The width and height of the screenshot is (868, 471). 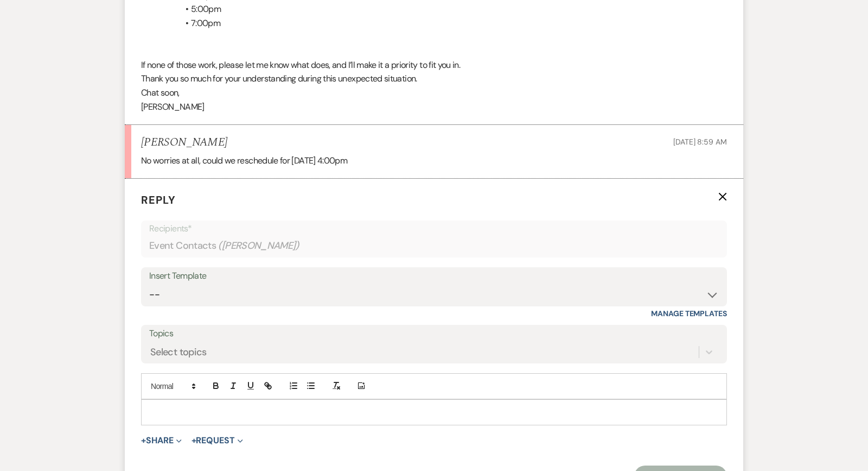 What do you see at coordinates (434, 79) in the screenshot?
I see `p: Thank you so much for your understanding during this unexpected situation.` at bounding box center [434, 79].